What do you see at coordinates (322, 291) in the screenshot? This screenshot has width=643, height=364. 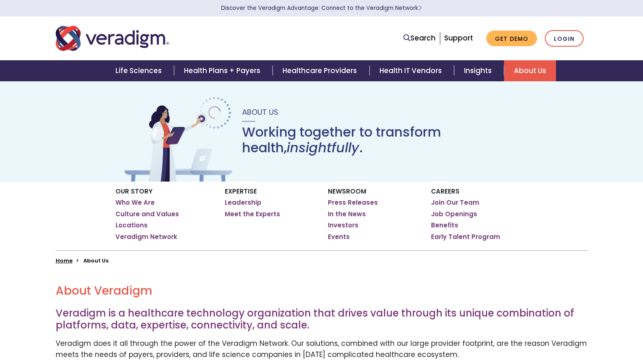 I see `h2: About Veradigm` at bounding box center [322, 291].